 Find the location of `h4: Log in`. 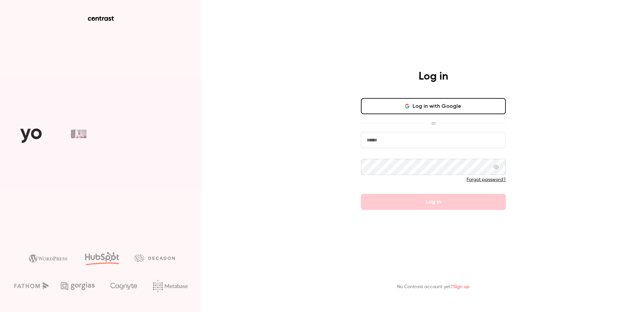

h4: Log in is located at coordinates (433, 76).